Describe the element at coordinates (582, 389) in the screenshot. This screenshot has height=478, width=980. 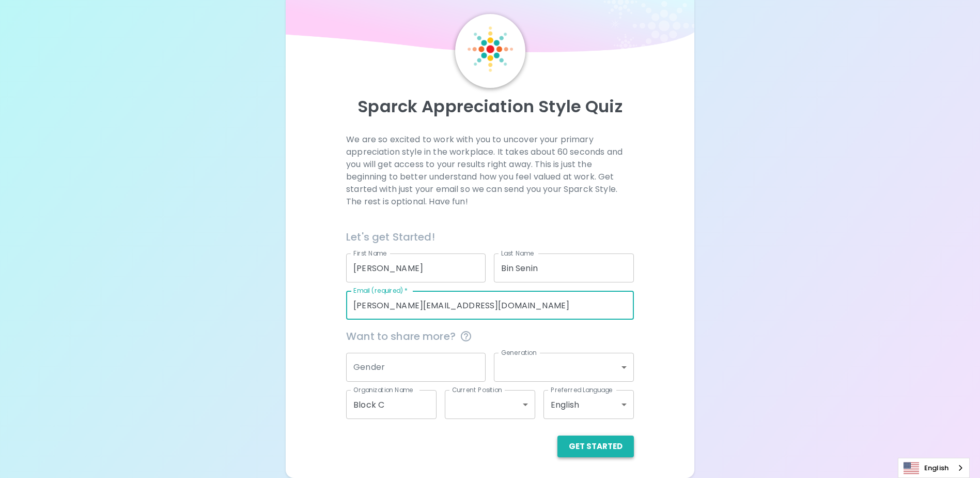
I see `label: Preferred Language` at that location.